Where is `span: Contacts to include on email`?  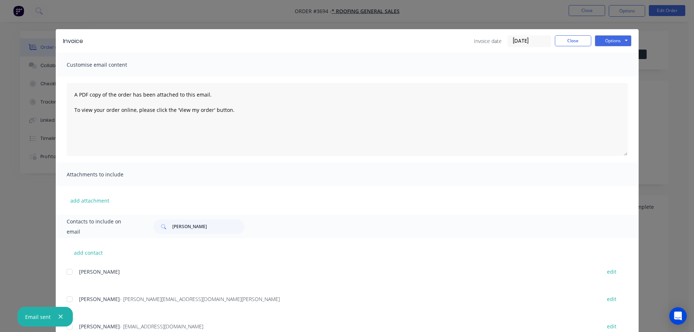
span: Contacts to include on email is located at coordinates (101, 227).